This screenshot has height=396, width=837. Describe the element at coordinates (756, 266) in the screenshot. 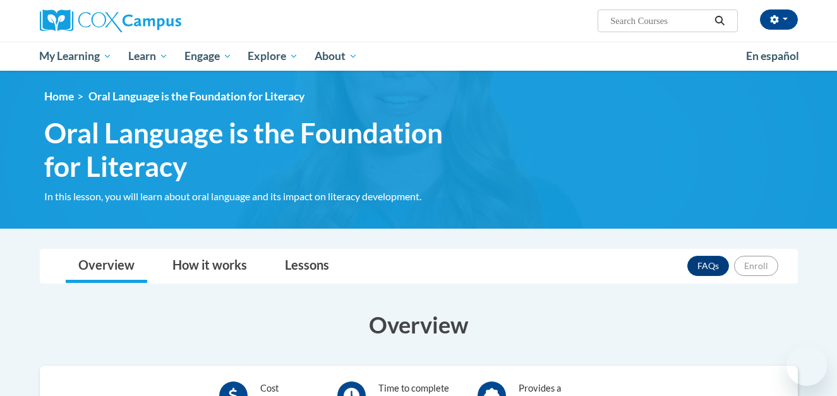

I see `button: Enroll` at that location.